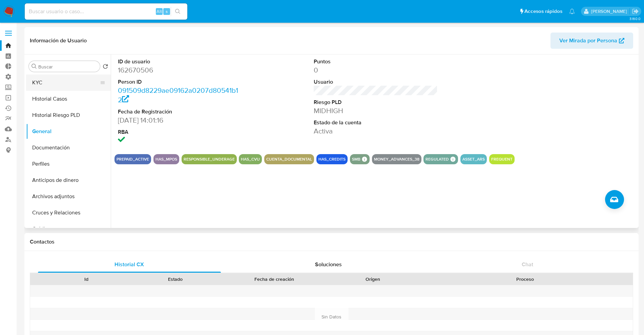  What do you see at coordinates (178, 11) in the screenshot?
I see `button: search-icon` at bounding box center [178, 11].